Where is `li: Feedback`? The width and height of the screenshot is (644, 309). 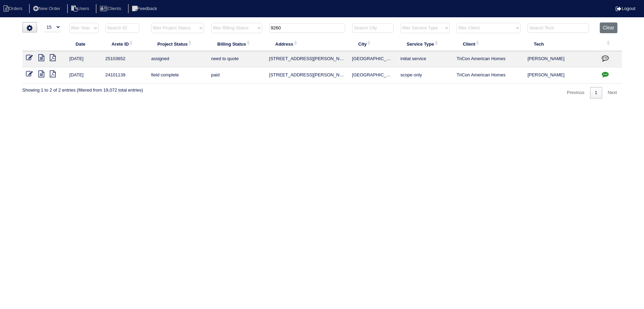
li: Feedback is located at coordinates (145, 8).